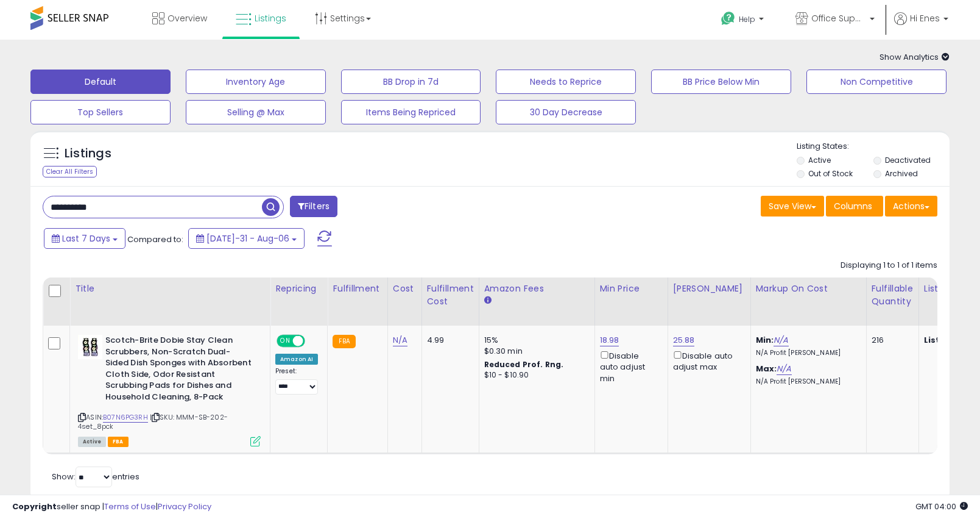  I want to click on div: Repricing, so click(299, 289).